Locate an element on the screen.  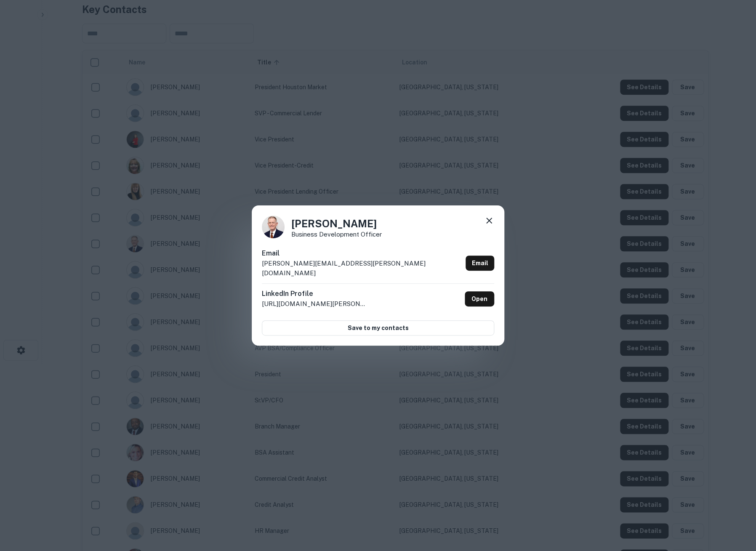
h6: Email is located at coordinates (362, 253).